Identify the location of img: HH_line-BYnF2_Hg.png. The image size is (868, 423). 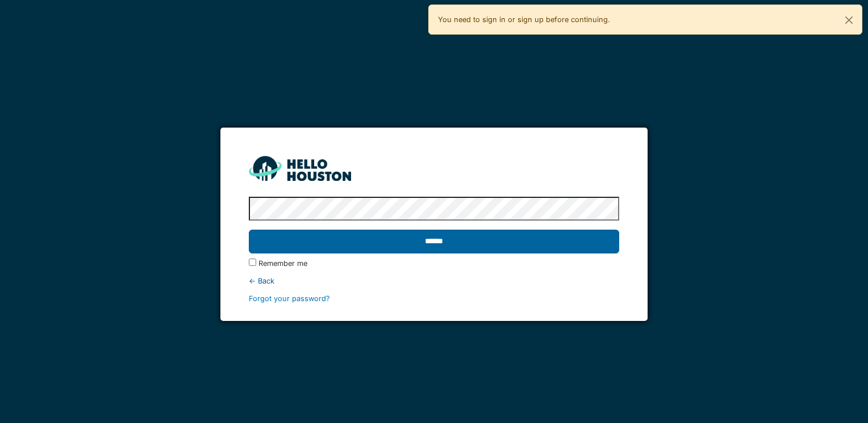
(300, 168).